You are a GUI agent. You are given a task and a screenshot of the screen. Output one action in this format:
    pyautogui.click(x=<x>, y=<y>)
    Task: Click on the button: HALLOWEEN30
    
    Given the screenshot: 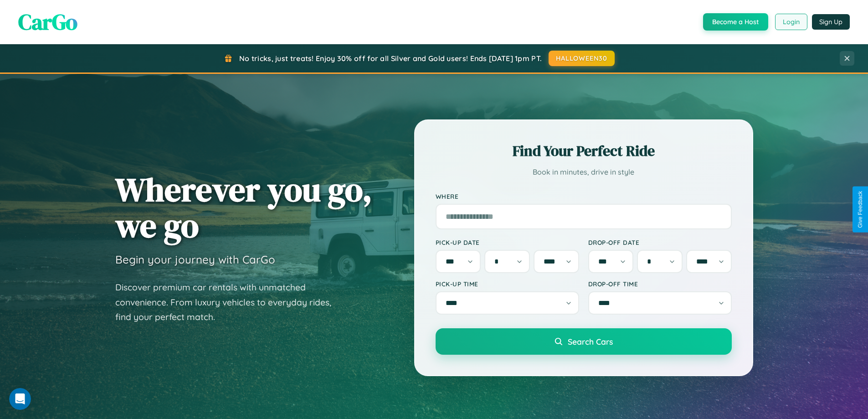 What is the action you would take?
    pyautogui.click(x=582, y=58)
    